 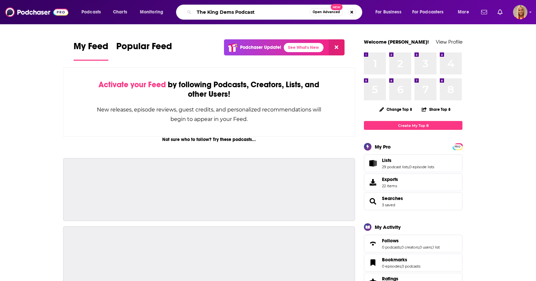 What do you see at coordinates (275, 12) in the screenshot?
I see `div: Search podcasts, credits, & more...` at bounding box center [275, 12].